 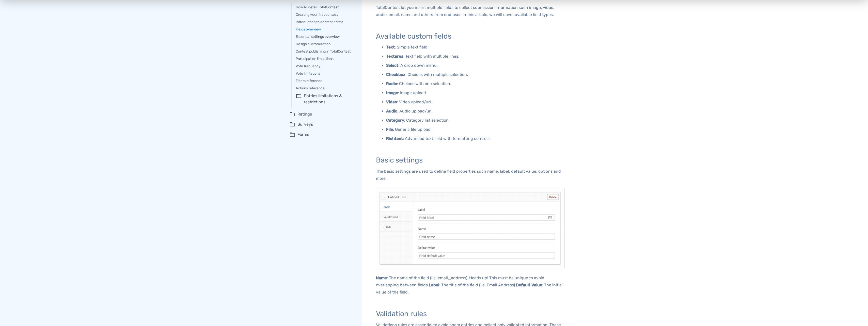 What do you see at coordinates (395, 56) in the screenshot?
I see `b: Textarea` at bounding box center [395, 56].